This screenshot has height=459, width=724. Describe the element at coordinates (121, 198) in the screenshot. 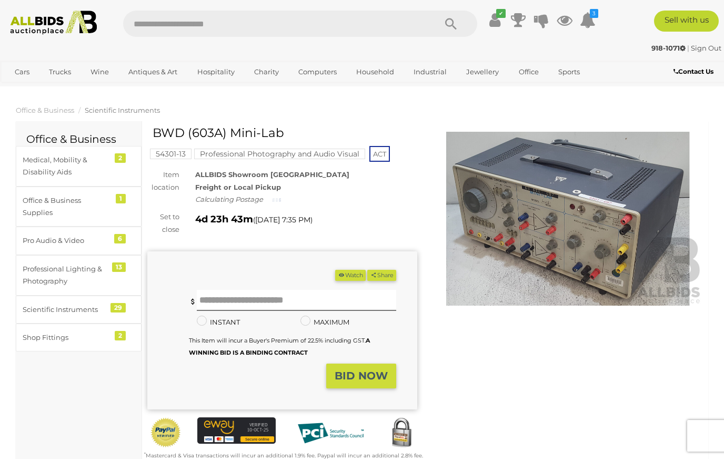

I see `div: 1` at that location.